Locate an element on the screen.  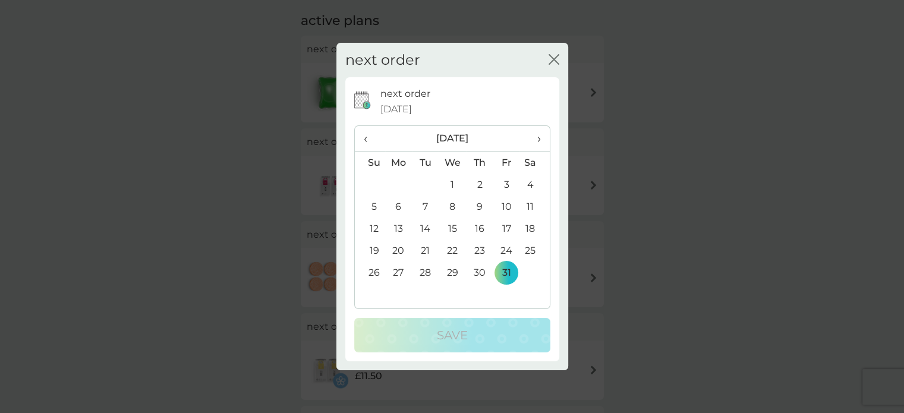
h2: next order is located at coordinates (383, 60).